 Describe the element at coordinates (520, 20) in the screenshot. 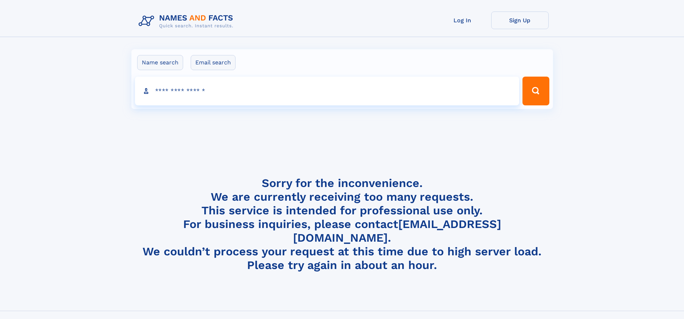

I see `a: Sign Up` at that location.